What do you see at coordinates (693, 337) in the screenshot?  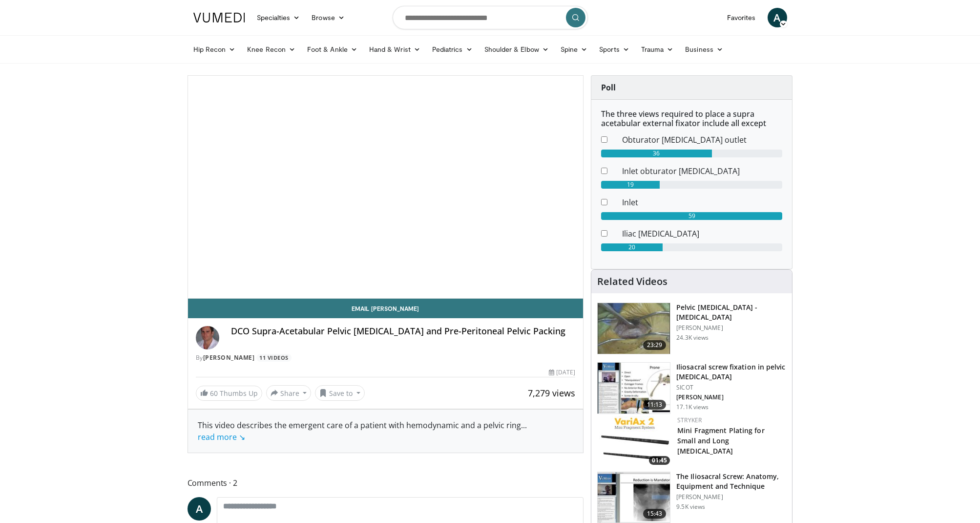 I see `p: 24.3K views` at bounding box center [693, 337].